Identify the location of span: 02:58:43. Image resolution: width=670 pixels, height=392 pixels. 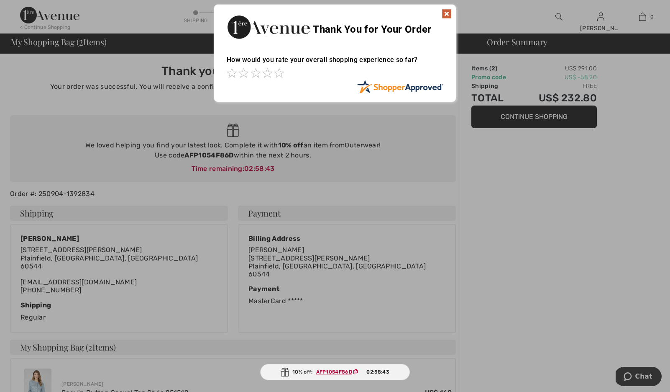
(378, 372).